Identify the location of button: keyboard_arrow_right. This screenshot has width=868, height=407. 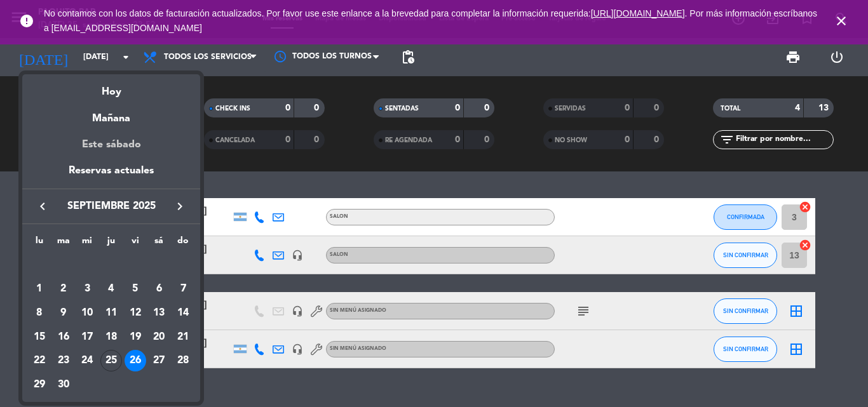
(180, 207).